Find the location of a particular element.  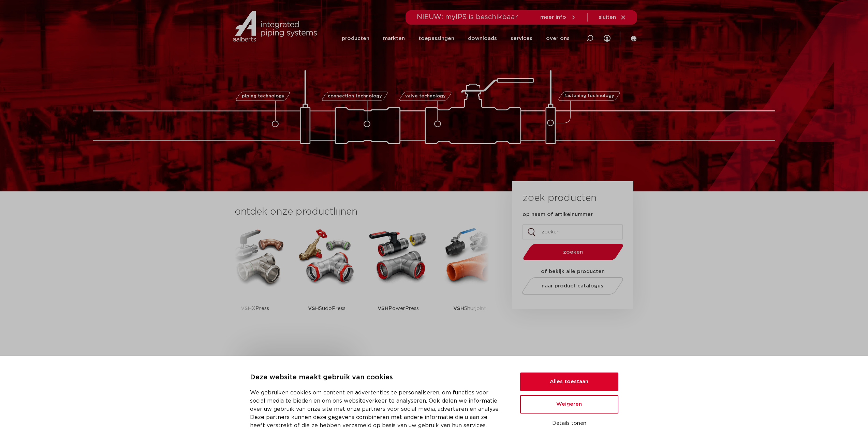

span: sluiten is located at coordinates (607, 17).